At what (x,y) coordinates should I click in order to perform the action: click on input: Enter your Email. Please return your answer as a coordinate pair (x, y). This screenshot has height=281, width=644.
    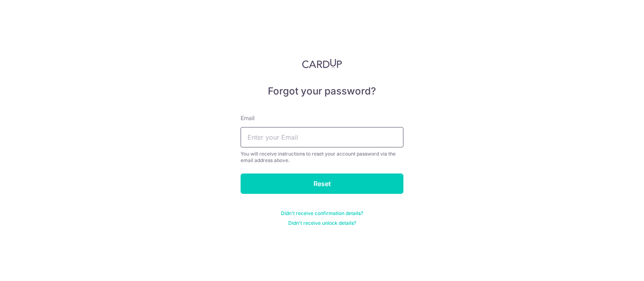
    Looking at the image, I should click on (322, 137).